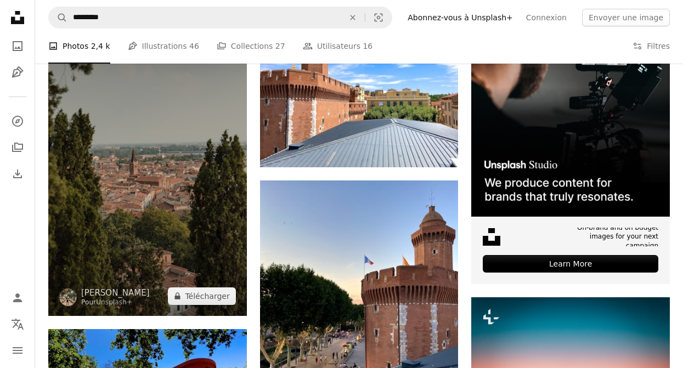  I want to click on div: Pour, so click(115, 303).